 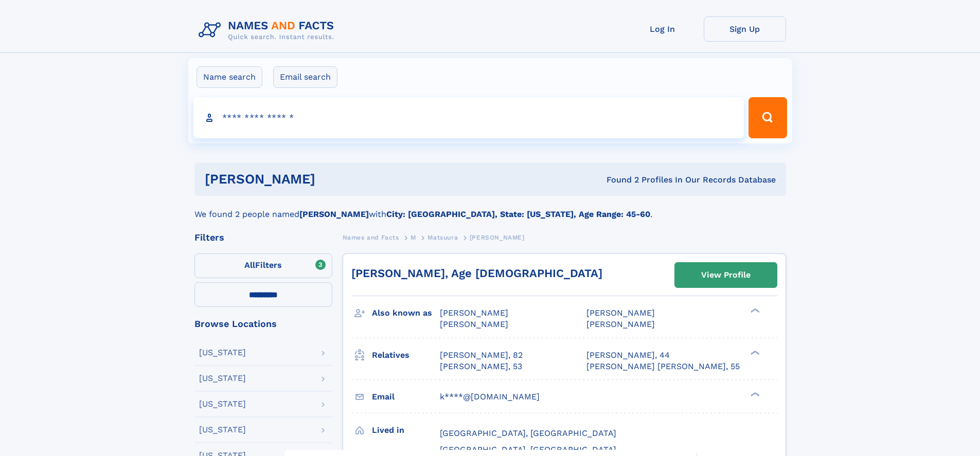 I want to click on div: We found 2 people named with ., so click(x=490, y=208).